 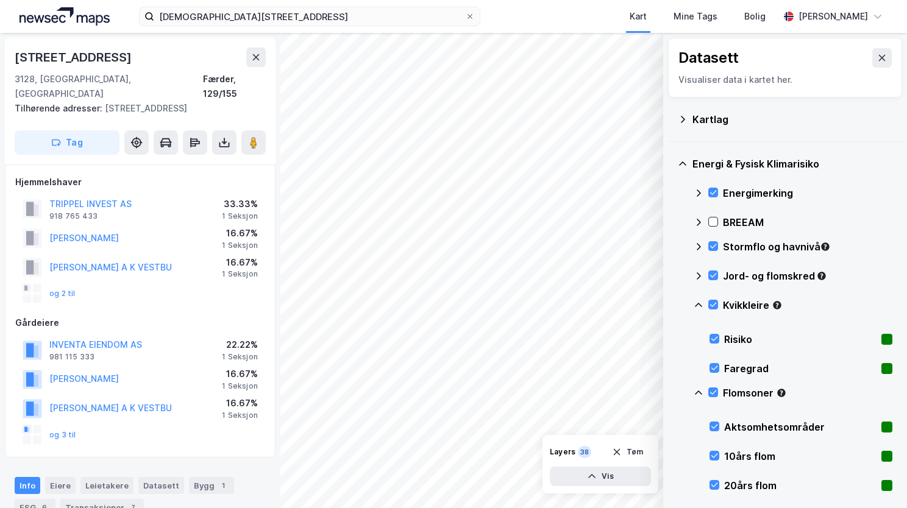 I want to click on div: Færder, 129/155, so click(x=234, y=87).